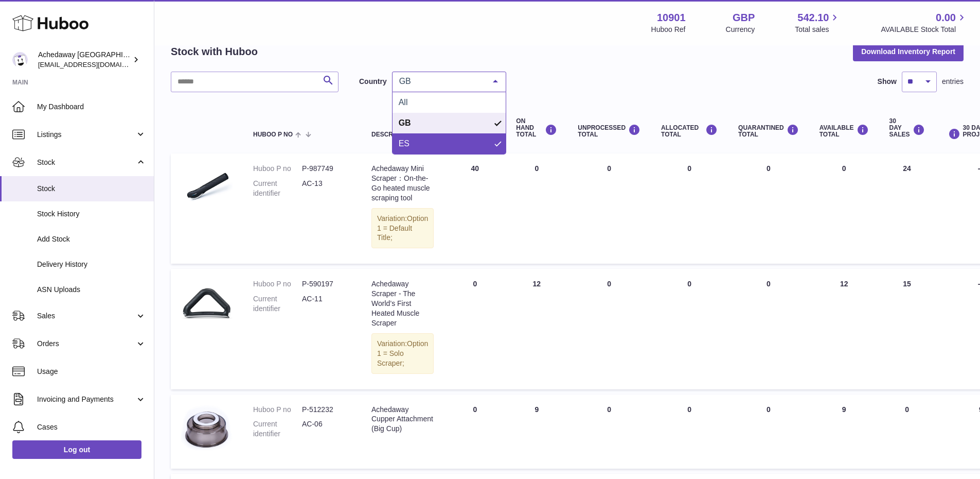  I want to click on dd: P-987749, so click(326, 168).